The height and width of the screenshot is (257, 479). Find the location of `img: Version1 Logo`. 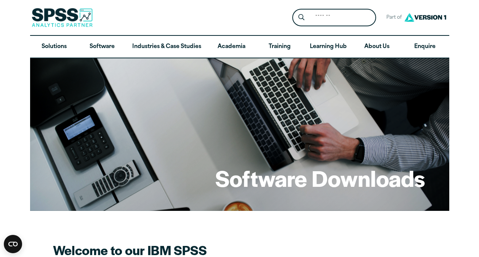

img: Version1 Logo is located at coordinates (425, 17).